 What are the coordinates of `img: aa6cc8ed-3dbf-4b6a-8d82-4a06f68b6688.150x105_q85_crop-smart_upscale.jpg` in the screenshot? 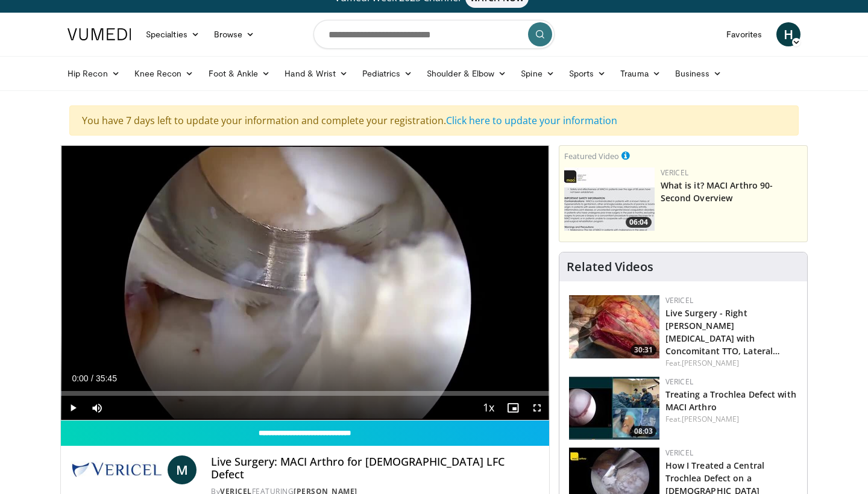 It's located at (610, 199).